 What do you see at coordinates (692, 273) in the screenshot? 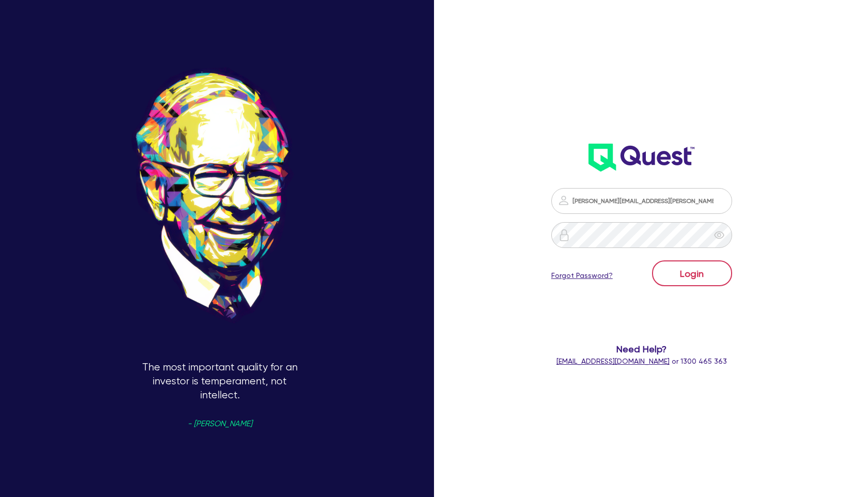
I see `button: Login` at bounding box center [692, 273].